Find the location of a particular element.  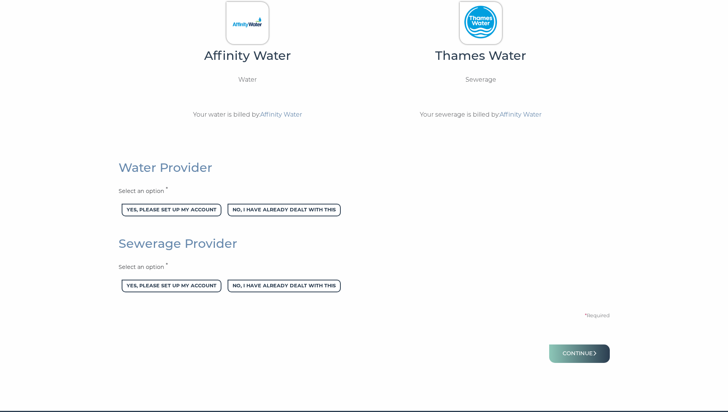

img: Affinity Water Logo is located at coordinates (247, 22).